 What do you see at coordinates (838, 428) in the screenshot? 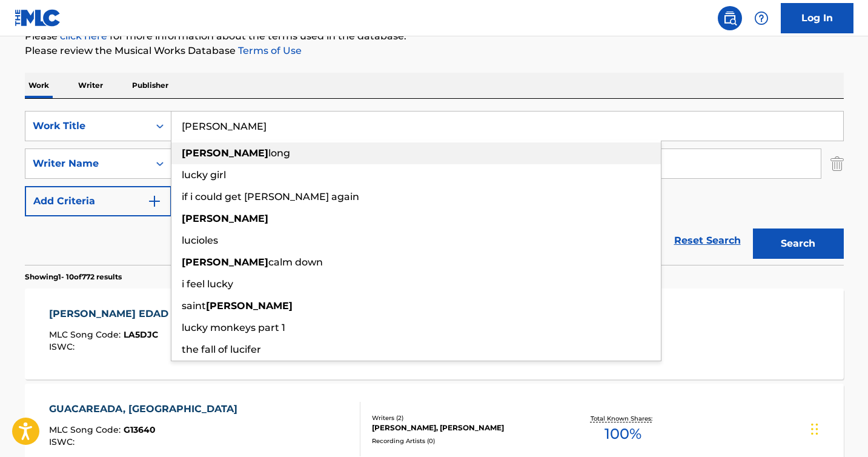
I see `div: Chat Widget` at bounding box center [838, 428].